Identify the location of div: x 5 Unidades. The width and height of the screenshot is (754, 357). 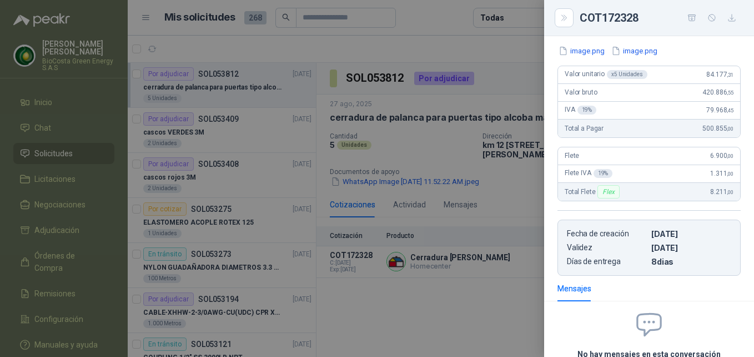
(627, 74).